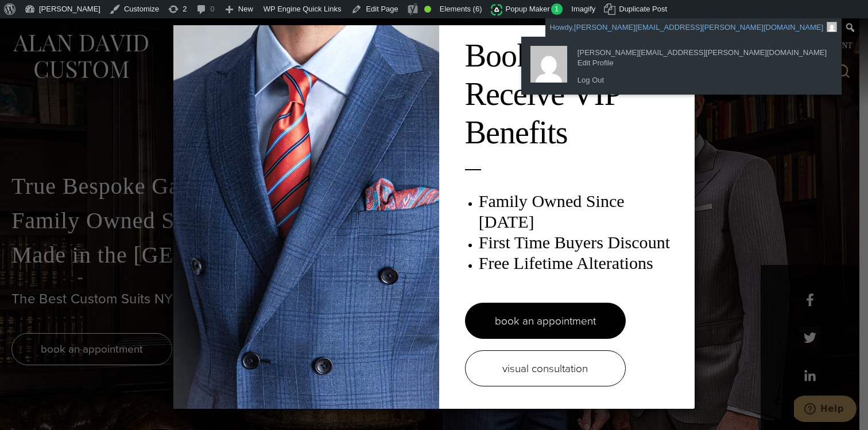 Image resolution: width=868 pixels, height=430 pixels. Describe the element at coordinates (38, 13) in the screenshot. I see `span: Help` at that location.